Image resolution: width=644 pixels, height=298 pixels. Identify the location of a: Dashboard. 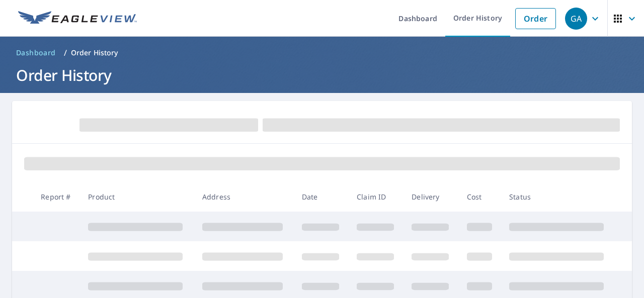
(36, 53).